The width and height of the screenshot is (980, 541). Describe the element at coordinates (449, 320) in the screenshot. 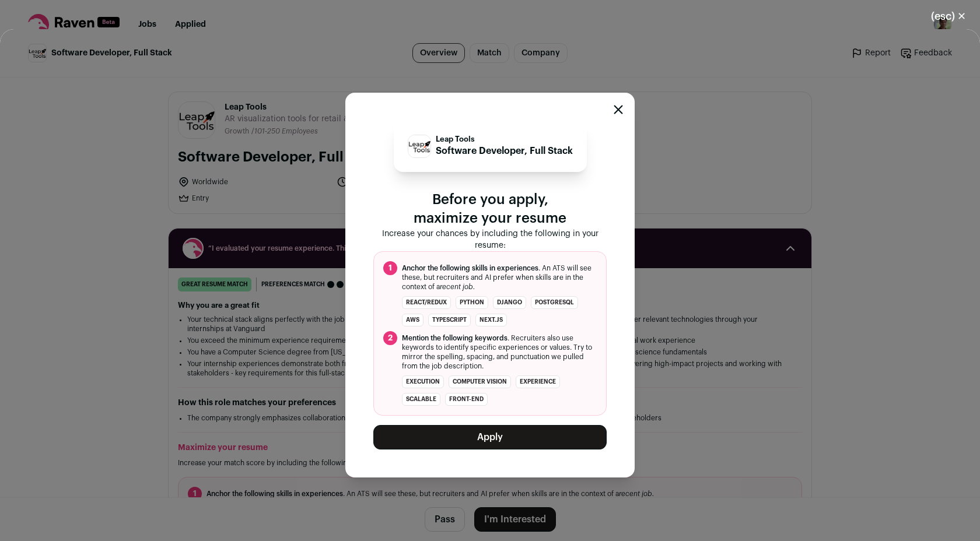

I see `li: TypeScript` at that location.